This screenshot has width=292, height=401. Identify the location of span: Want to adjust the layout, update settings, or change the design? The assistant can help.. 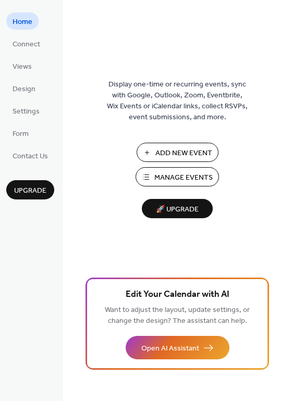
(177, 316).